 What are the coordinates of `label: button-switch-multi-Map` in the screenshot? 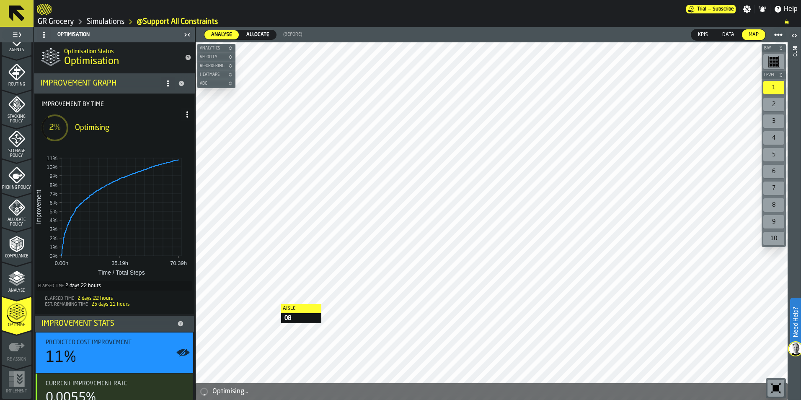 It's located at (754, 35).